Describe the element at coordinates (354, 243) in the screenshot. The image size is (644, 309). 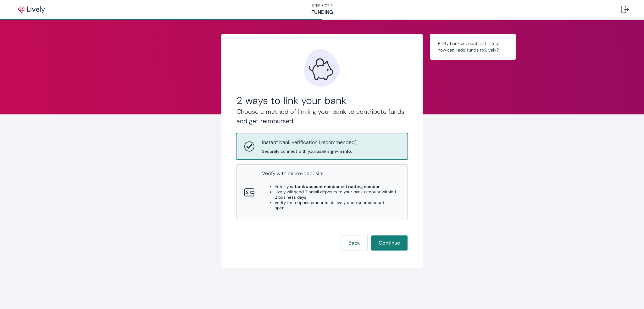
I see `button: Back` at that location.